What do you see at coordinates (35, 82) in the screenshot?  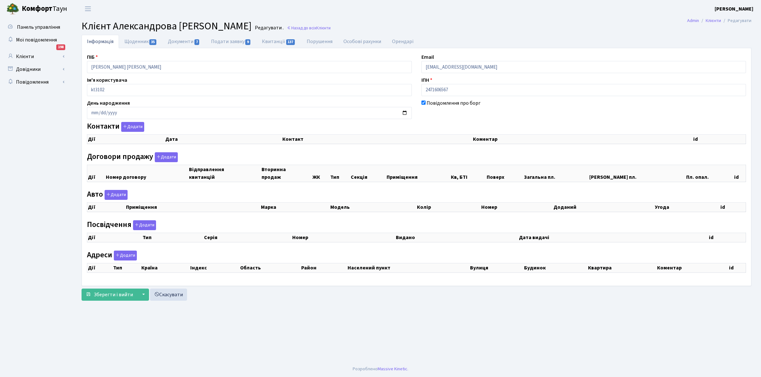 I see `a: Повідомлення` at bounding box center [35, 82].